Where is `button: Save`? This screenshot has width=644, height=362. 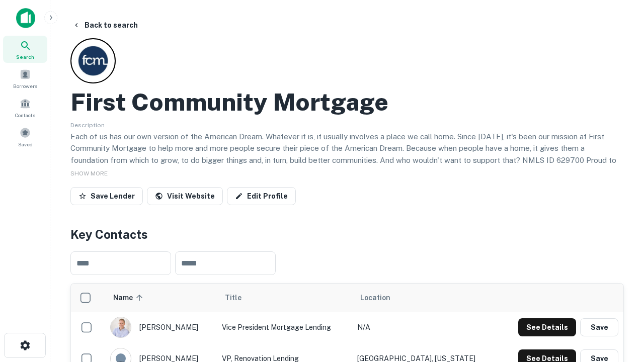
button: Save is located at coordinates (599, 327).